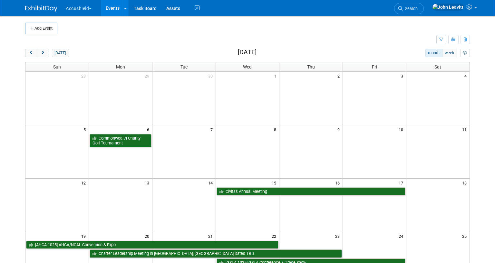  What do you see at coordinates (275, 182) in the screenshot?
I see `span: 15` at bounding box center [275, 182].